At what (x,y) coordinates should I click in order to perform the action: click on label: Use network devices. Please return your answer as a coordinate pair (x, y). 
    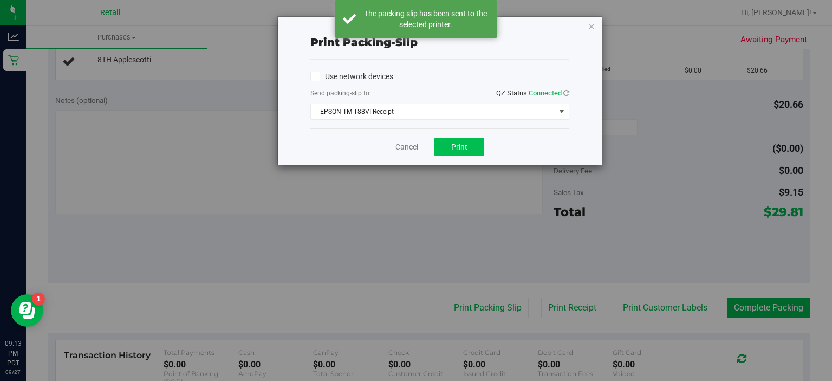
    Looking at the image, I should click on (351, 76).